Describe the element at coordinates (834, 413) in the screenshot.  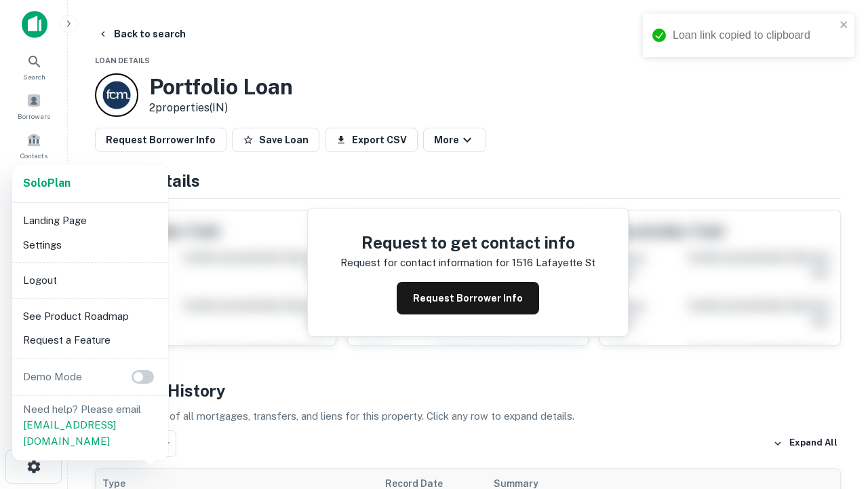
I see `div: Chat Widget` at that location.